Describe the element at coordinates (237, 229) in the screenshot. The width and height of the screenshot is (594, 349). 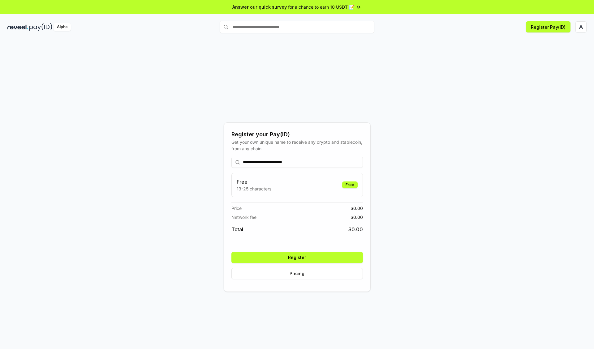
I see `span: Total` at that location.